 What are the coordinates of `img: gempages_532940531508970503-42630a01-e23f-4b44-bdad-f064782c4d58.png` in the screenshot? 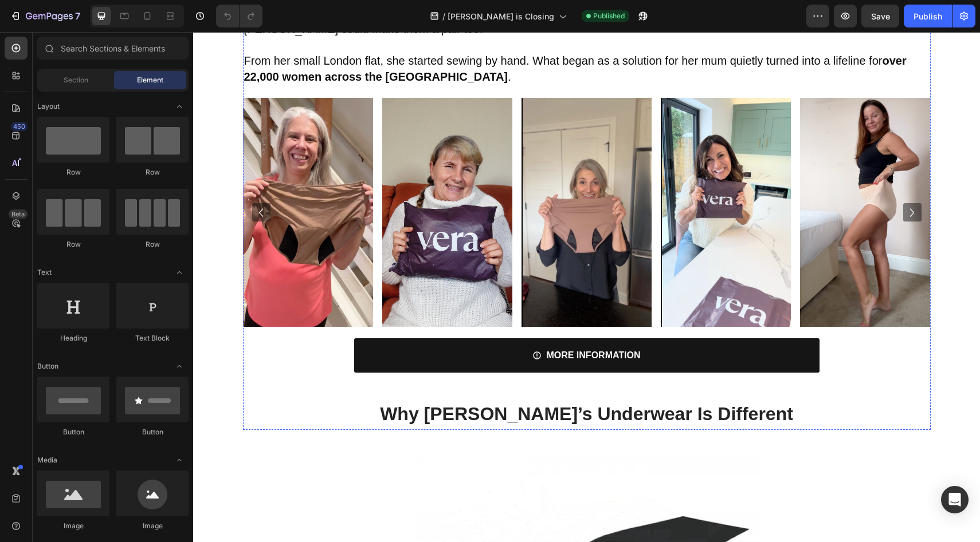 It's located at (532, 180).